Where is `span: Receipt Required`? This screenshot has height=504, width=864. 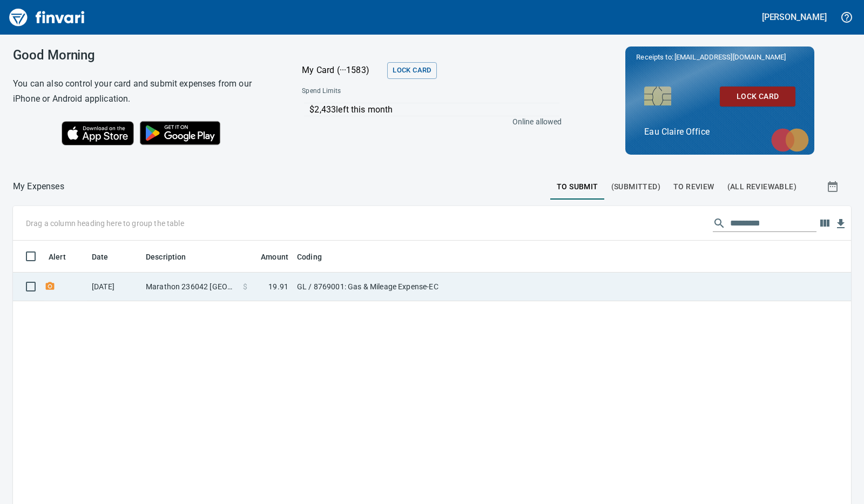 span: Receipt Required is located at coordinates (50, 286).